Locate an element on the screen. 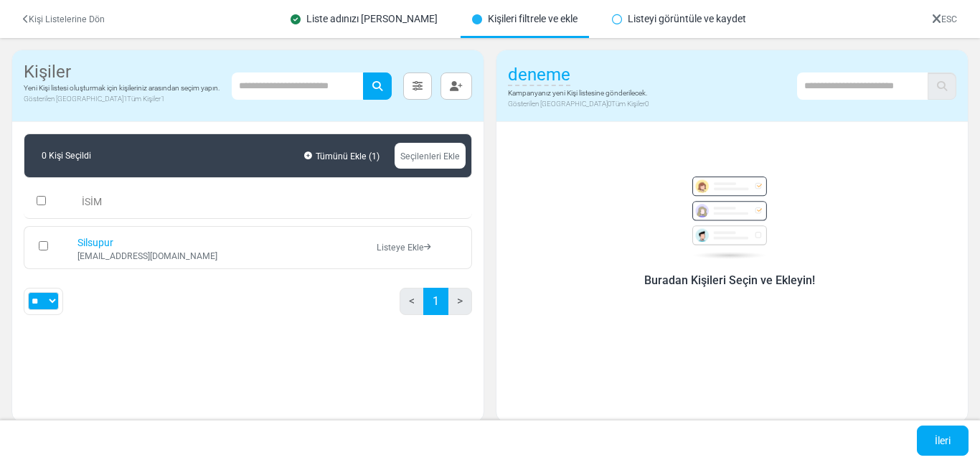  a: 1 is located at coordinates (436, 302).